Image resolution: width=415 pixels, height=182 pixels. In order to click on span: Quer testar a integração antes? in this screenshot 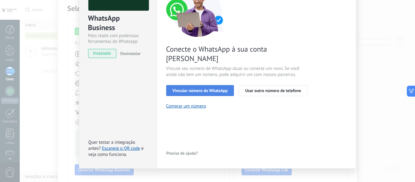, I will do `click(112, 145)`.